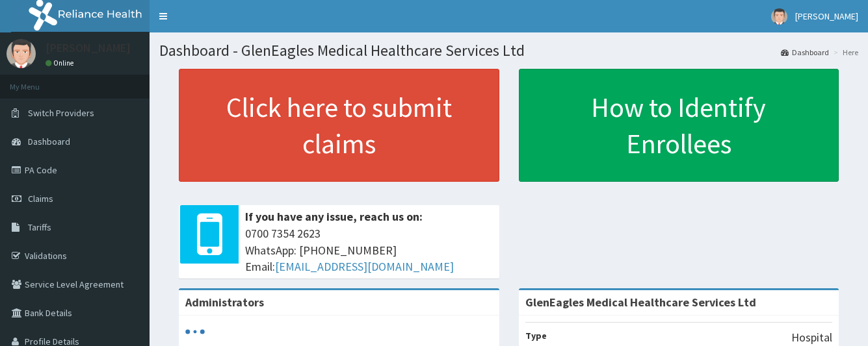 The image size is (868, 346). Describe the element at coordinates (334, 216) in the screenshot. I see `b: If you have any issue, reach us on:` at that location.